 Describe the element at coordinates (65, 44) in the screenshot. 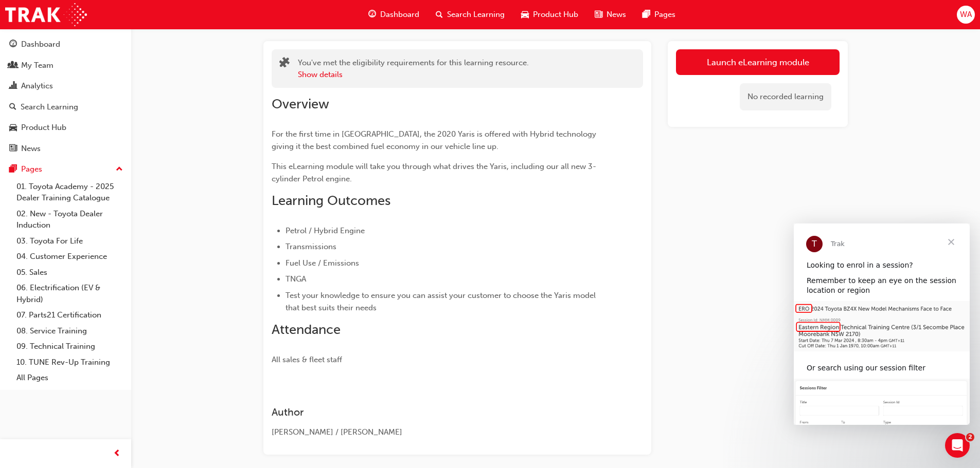

I see `a: Dashboard` at that location.